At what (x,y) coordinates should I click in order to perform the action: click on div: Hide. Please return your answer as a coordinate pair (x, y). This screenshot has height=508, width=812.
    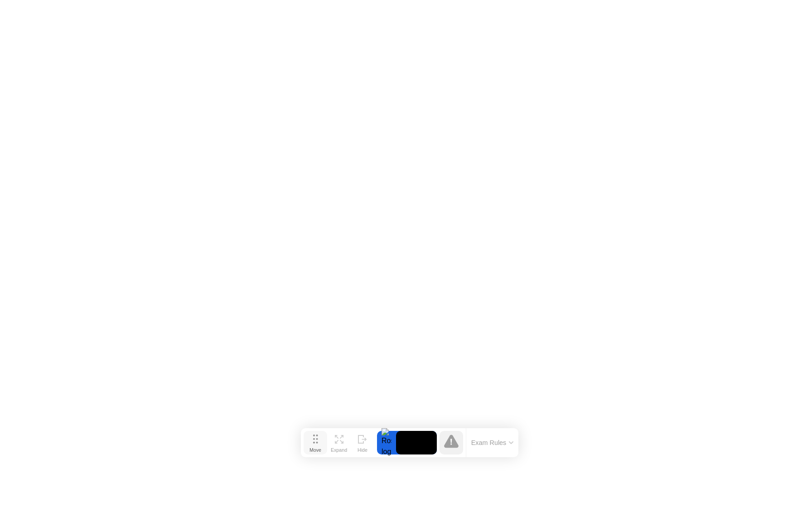
    Looking at the image, I should click on (363, 450).